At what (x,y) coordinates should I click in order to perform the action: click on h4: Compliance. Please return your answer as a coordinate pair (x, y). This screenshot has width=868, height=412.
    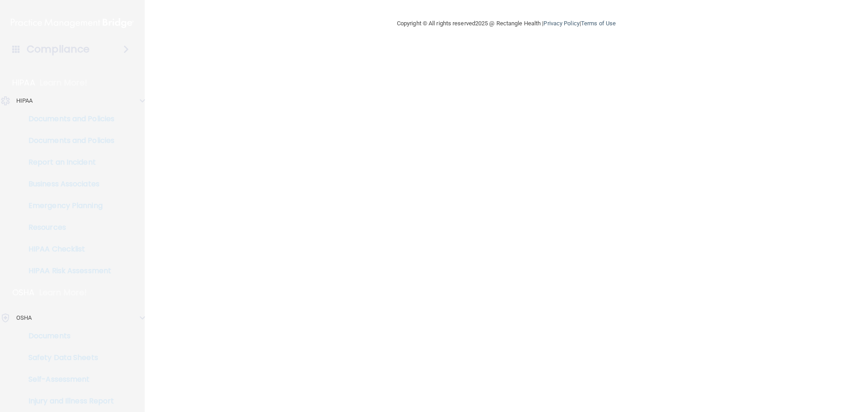
    Looking at the image, I should click on (58, 49).